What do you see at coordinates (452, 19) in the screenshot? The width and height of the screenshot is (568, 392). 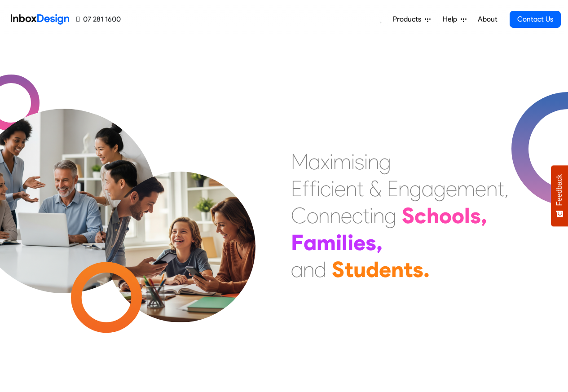 I see `span: Help` at bounding box center [452, 19].